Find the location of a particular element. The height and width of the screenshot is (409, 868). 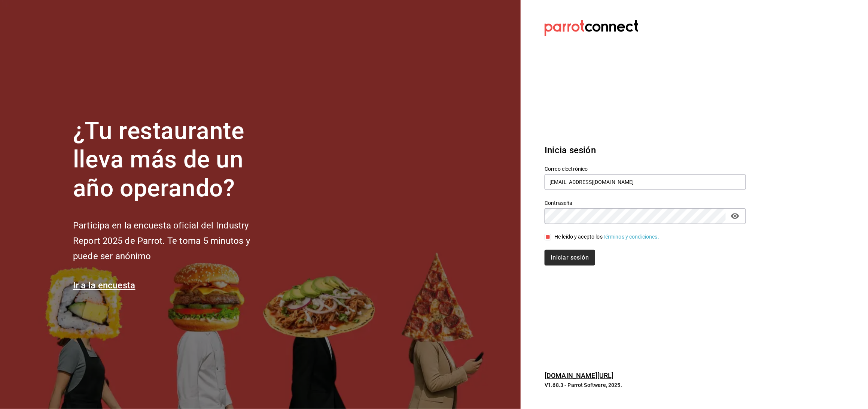

label: Contraseña is located at coordinates (645, 203).